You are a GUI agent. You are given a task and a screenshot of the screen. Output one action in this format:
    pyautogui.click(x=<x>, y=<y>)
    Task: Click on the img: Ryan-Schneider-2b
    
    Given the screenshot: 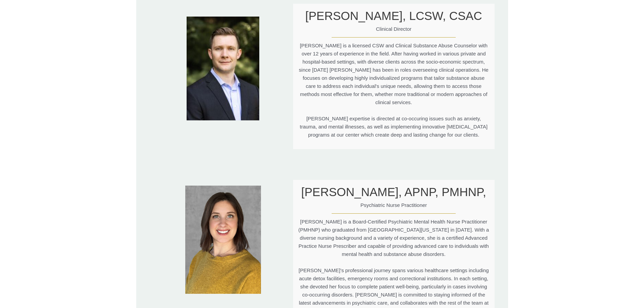 What is the action you would take?
    pyautogui.click(x=223, y=68)
    